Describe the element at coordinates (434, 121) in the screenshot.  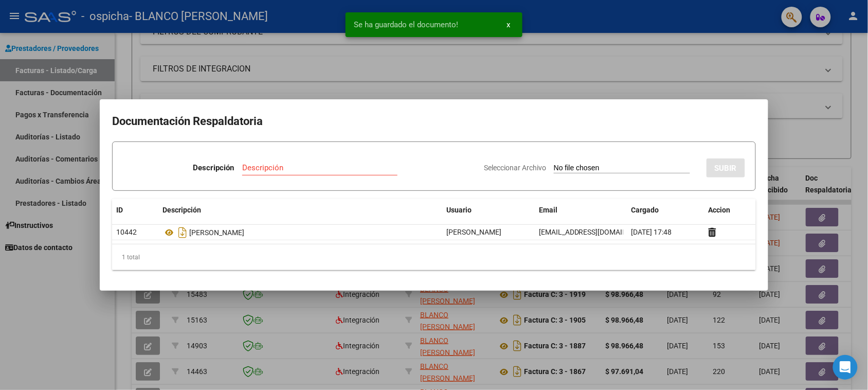
I see `h2: Documentación Respaldatoria` at that location.